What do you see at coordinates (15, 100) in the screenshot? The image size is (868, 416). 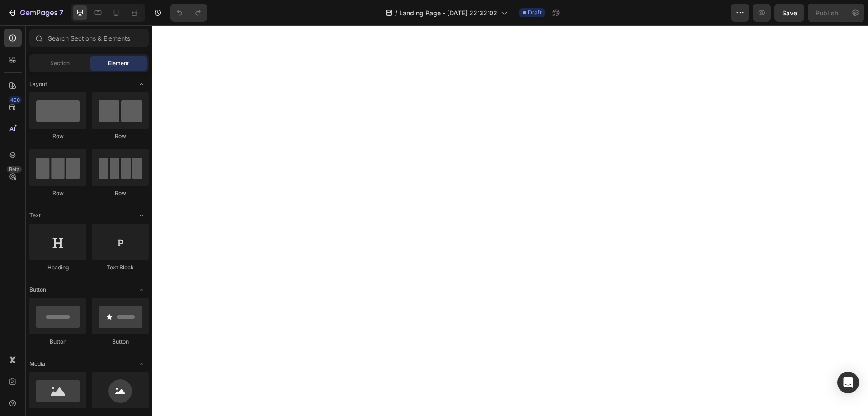 I see `div: 450` at bounding box center [15, 100].